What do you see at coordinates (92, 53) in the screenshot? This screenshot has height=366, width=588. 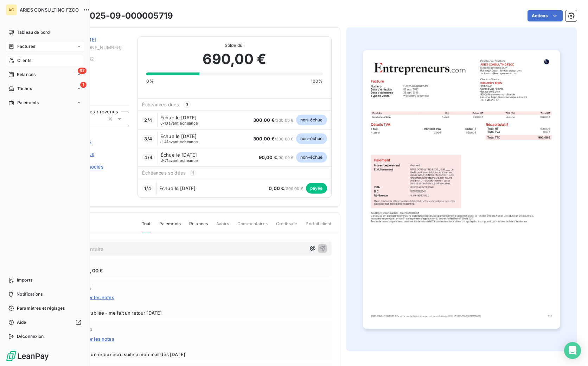 I see `span: 0197e512-f b3-fb6ecf6f6642` at bounding box center [92, 53].